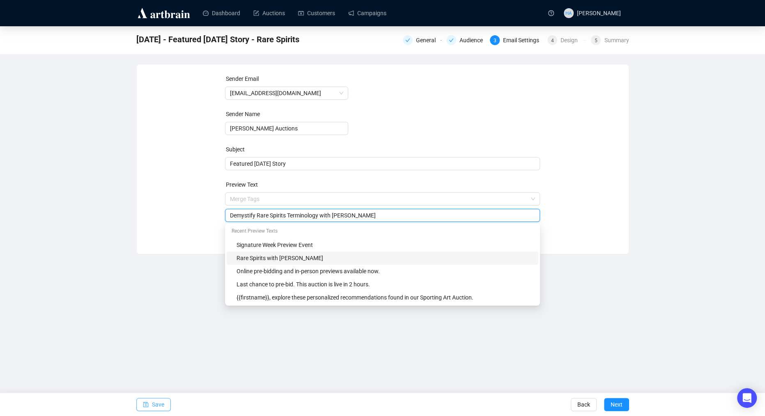 Image resolution: width=765 pixels, height=416 pixels. What do you see at coordinates (269, 13) in the screenshot?
I see `a: Auctions` at bounding box center [269, 13].